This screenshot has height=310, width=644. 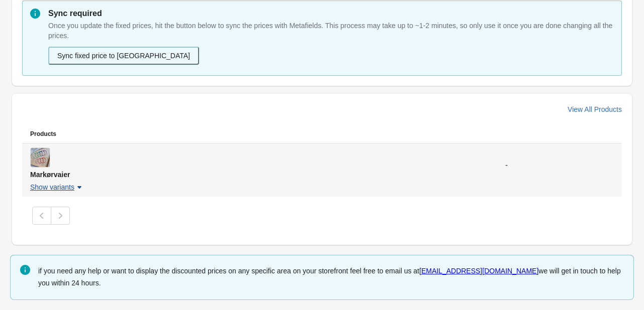 What do you see at coordinates (331, 277) in the screenshot?
I see `div: if you need any help or want to display the discounted prices on any specific area on your storef...` at bounding box center [331, 277].